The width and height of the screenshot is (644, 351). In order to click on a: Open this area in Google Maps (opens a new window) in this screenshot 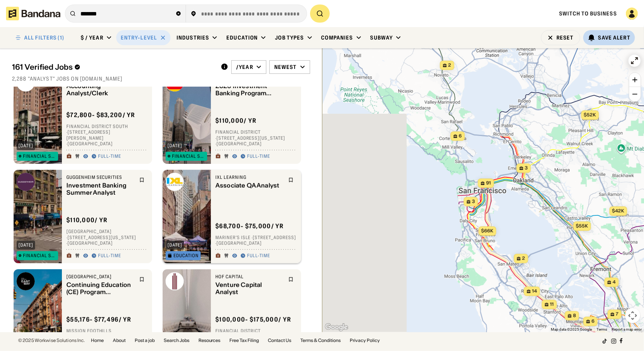, I will do `click(336, 327)`.